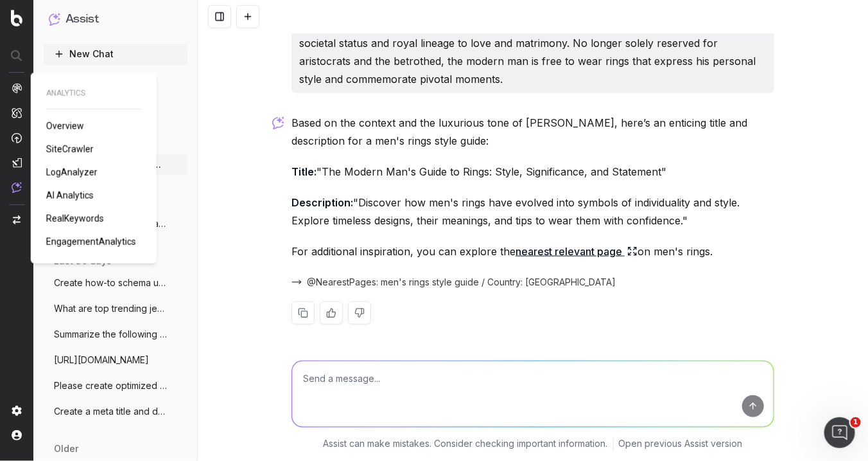  What do you see at coordinates (116, 334) in the screenshot?
I see `button: Summarize the following from a results p` at bounding box center [116, 334].